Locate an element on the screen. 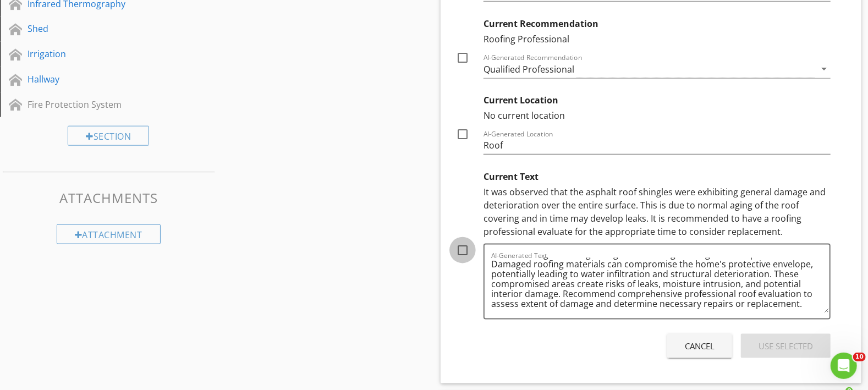 The height and width of the screenshot is (390, 868). div: Qualified Professional is located at coordinates (529, 70).